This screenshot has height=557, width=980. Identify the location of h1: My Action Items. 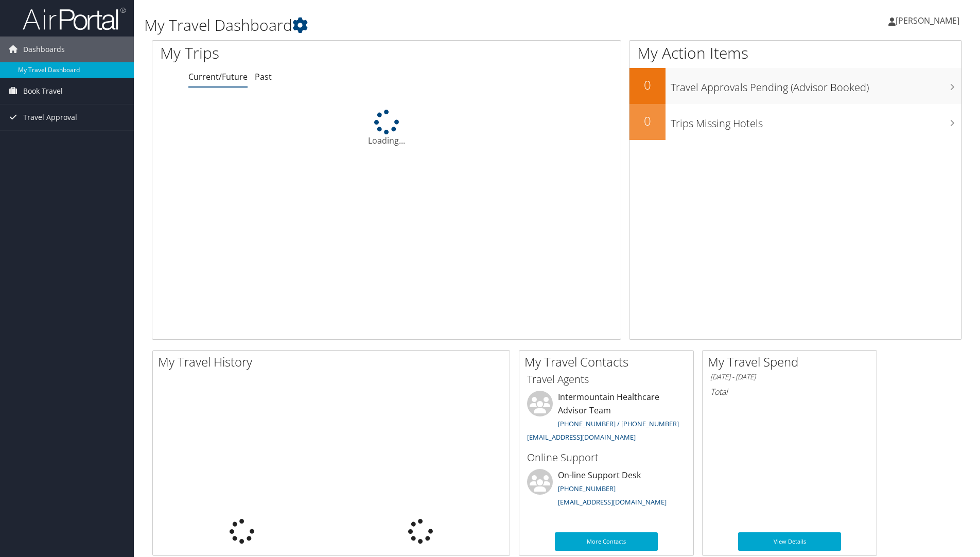
(796, 53).